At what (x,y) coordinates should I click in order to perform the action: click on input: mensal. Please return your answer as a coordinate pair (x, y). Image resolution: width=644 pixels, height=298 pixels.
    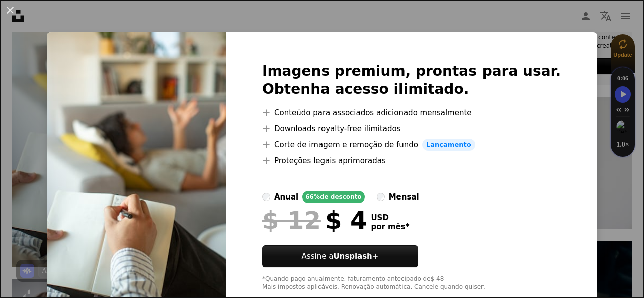
    Looking at the image, I should click on (381, 197).